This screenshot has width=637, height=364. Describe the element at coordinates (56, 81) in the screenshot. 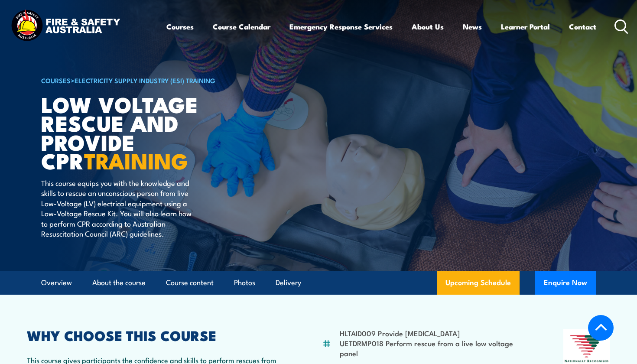

I see `a: COURSES` at that location.